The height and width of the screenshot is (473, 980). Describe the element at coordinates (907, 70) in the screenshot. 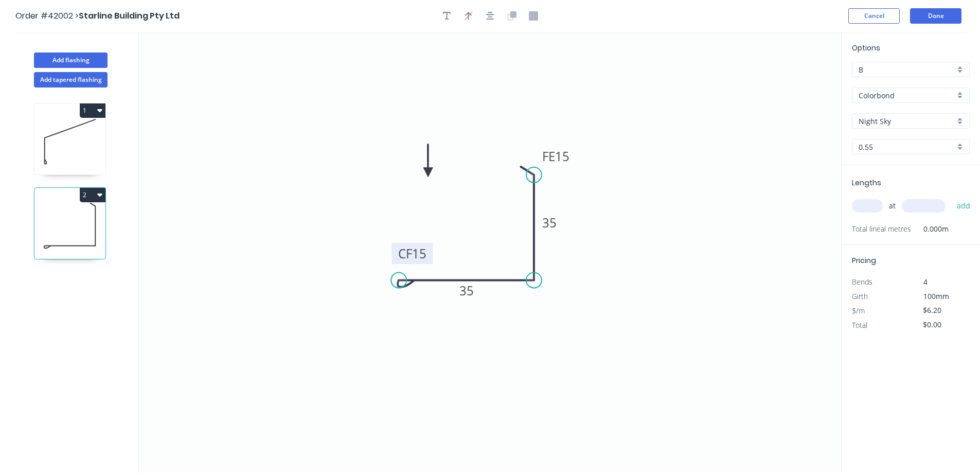

I see `input: Price level` at that location.